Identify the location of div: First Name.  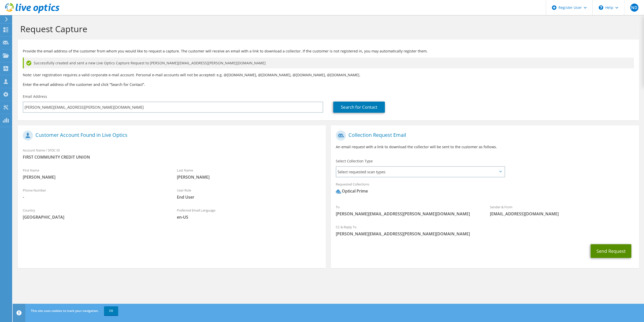
(94, 173).